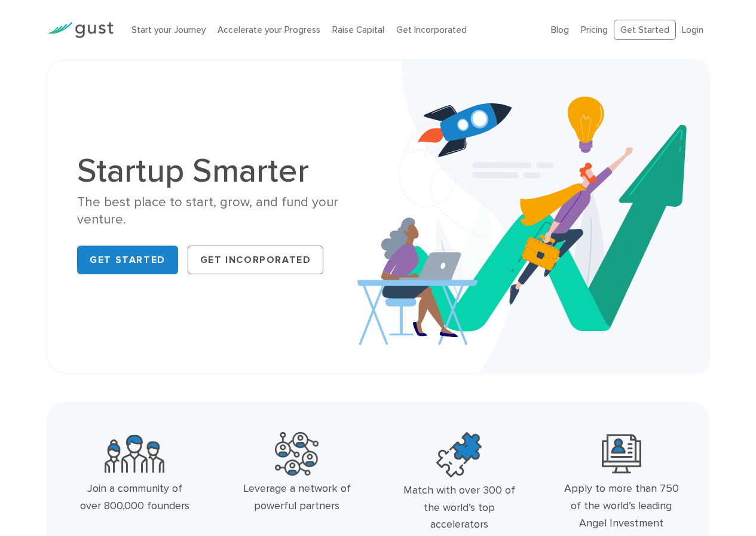  What do you see at coordinates (223, 211) in the screenshot?
I see `div: The best place to start, grow, and fund your venture.` at bounding box center [223, 211].